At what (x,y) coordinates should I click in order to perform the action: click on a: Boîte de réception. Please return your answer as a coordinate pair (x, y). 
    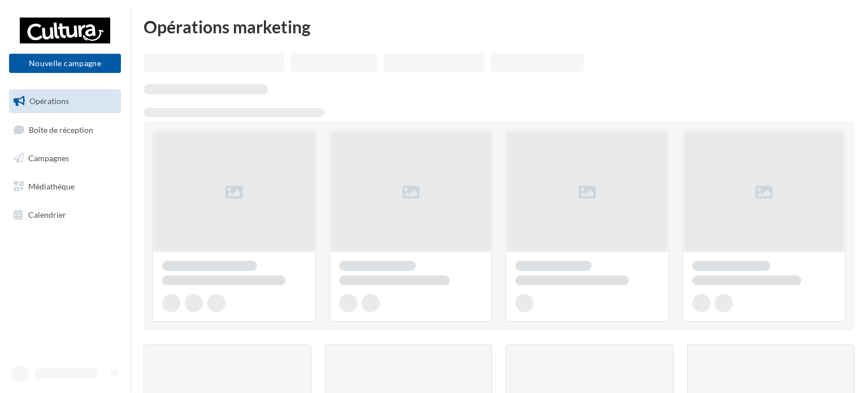
    Looking at the image, I should click on (65, 130).